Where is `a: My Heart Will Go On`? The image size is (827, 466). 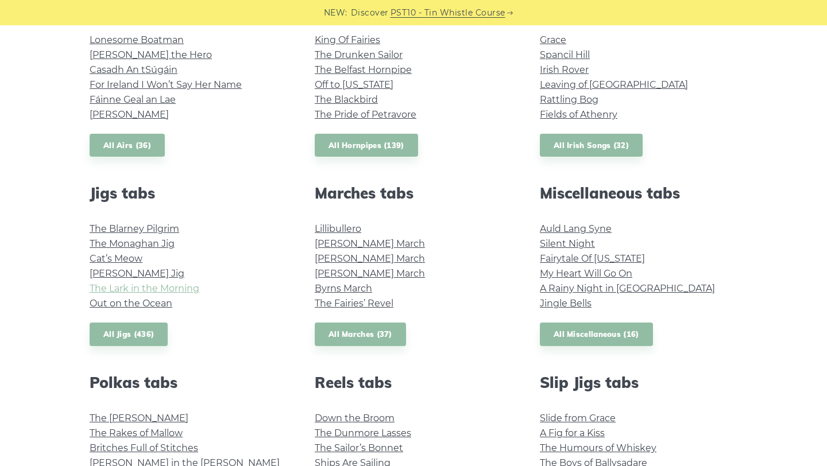 a: My Heart Will Go On is located at coordinates (586, 273).